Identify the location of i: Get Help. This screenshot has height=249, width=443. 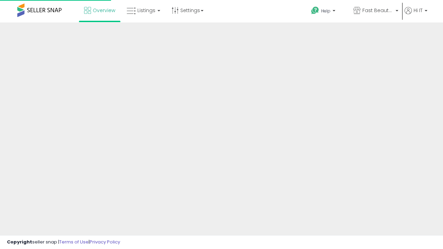
(315, 10).